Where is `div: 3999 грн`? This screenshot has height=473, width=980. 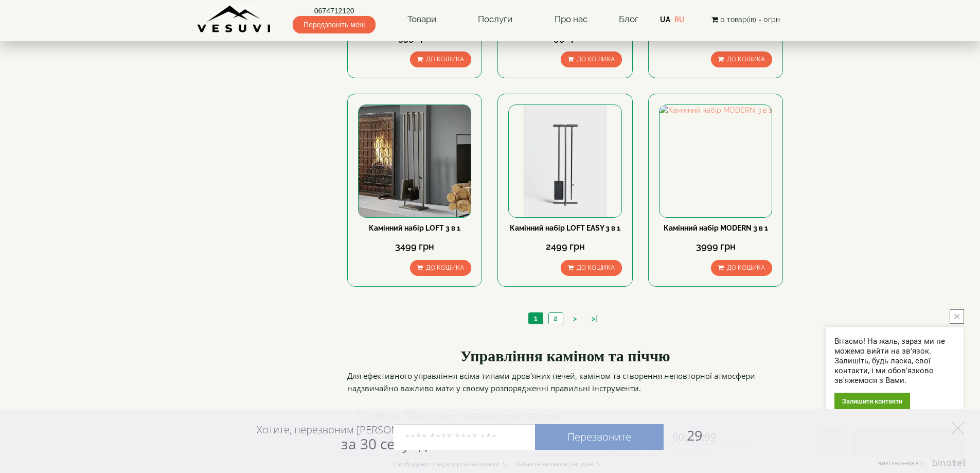 div: 3999 грн is located at coordinates (716, 247).